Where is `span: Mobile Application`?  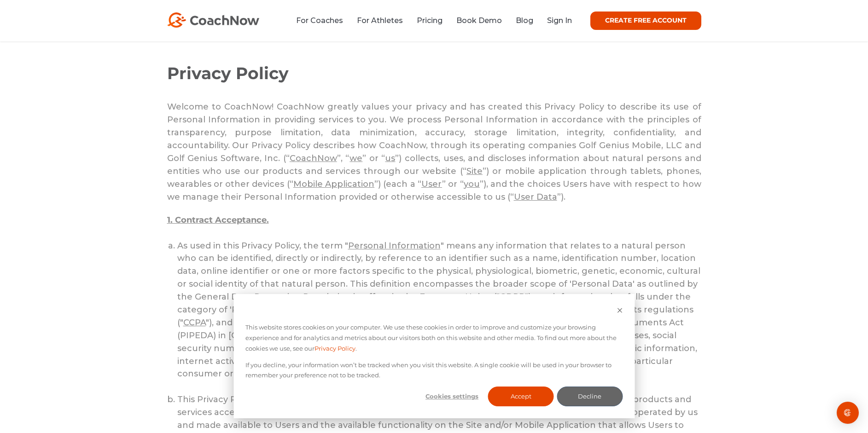
span: Mobile Application is located at coordinates (334, 184).